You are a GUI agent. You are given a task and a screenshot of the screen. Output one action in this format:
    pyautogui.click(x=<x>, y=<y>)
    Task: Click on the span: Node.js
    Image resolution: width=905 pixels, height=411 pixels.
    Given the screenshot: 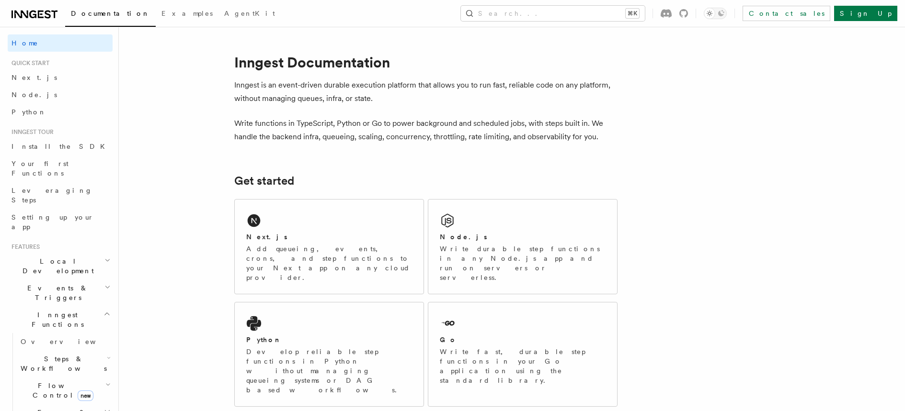 What is the action you would take?
    pyautogui.click(x=34, y=95)
    